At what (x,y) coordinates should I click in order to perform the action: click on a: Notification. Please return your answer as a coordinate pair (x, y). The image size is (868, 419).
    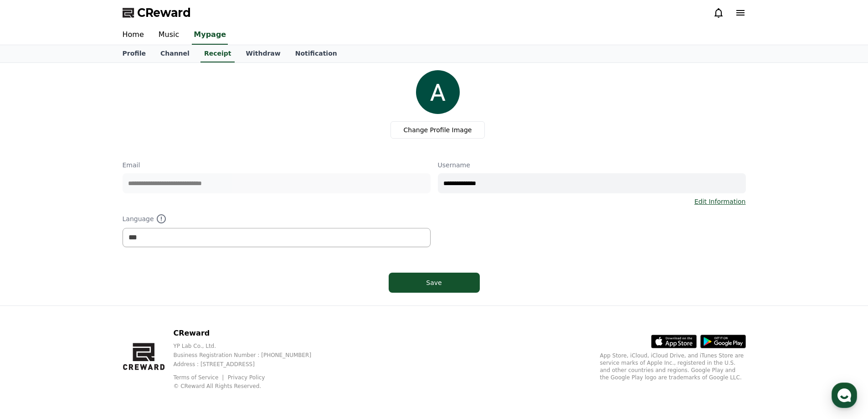
    Looking at the image, I should click on (316, 54).